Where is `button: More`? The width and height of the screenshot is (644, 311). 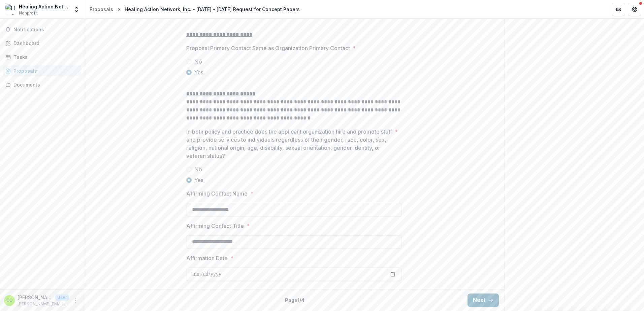 button: More is located at coordinates (76, 300).